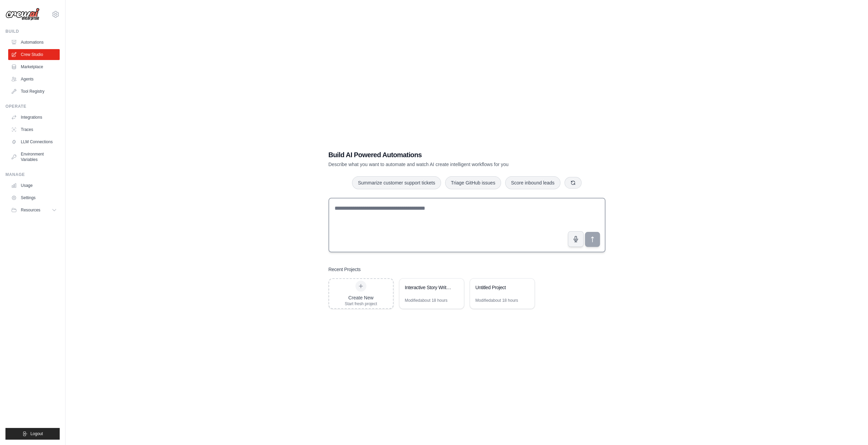 The image size is (868, 445). I want to click on div: Build, so click(32, 32).